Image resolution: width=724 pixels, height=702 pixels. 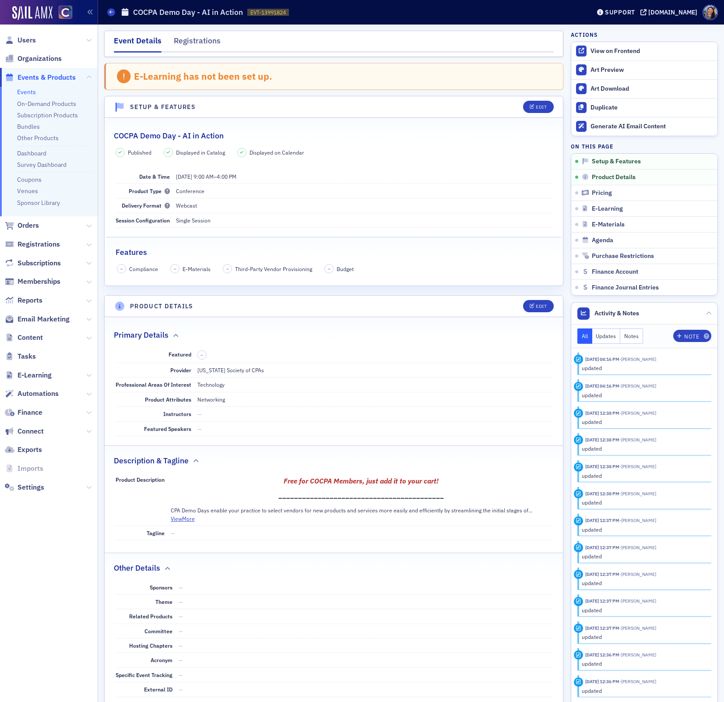 What do you see at coordinates (177, 414) in the screenshot?
I see `span: Instructors` at bounding box center [177, 414].